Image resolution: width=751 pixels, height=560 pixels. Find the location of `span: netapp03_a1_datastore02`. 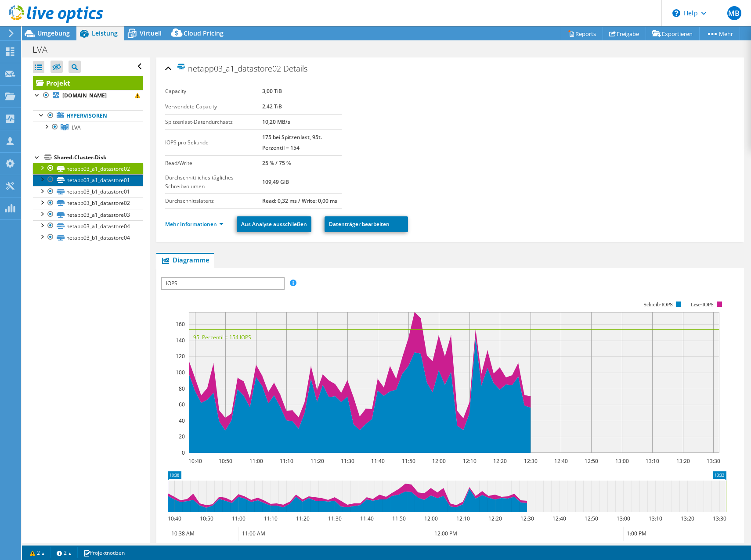

span: netapp03_a1_datastore02 is located at coordinates (229, 68).